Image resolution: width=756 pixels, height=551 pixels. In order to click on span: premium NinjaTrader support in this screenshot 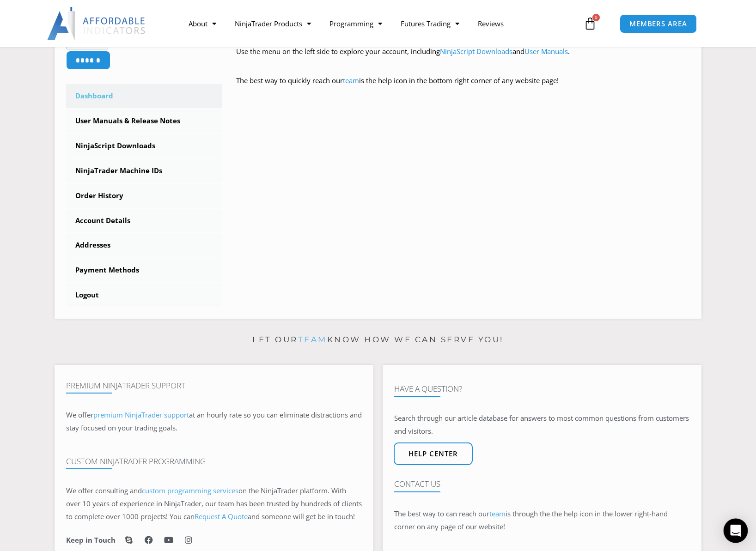, I will do `click(141, 415)`.